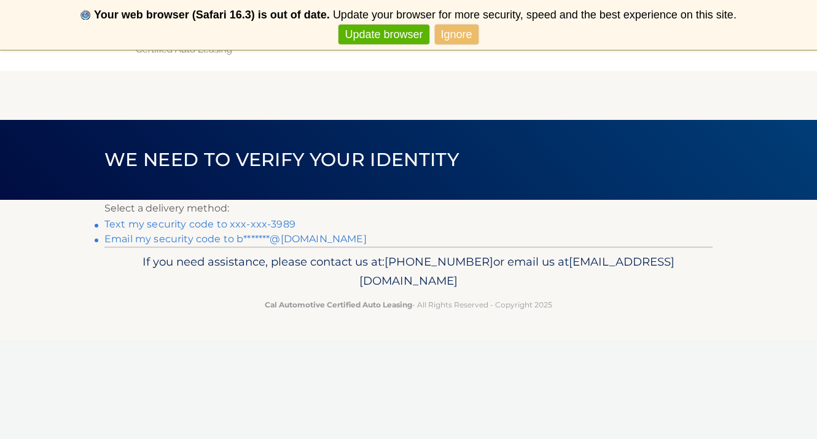  I want to click on p: - All Rights Reserved - Copyright 2025, so click(409, 304).